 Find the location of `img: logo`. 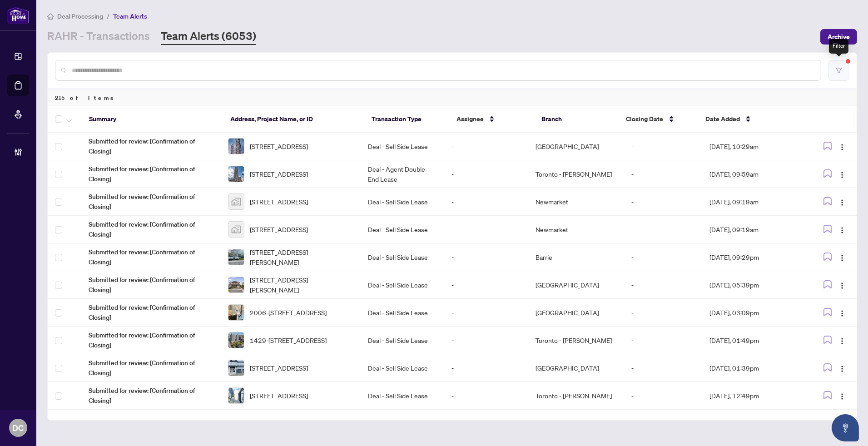

img: logo is located at coordinates (18, 15).